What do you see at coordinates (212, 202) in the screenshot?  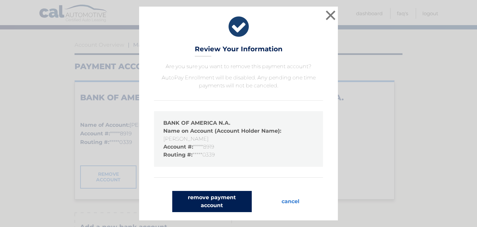 I see `button: remove payment account` at bounding box center [212, 202].